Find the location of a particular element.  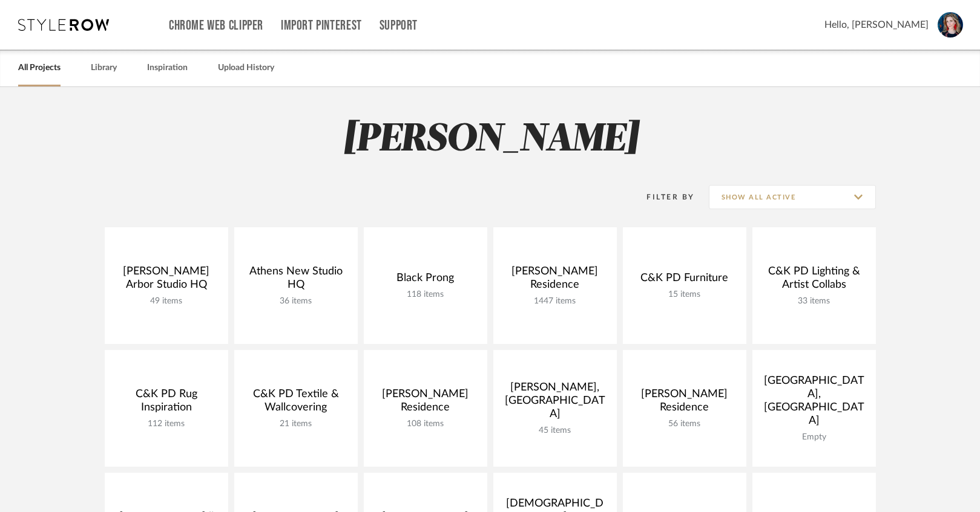

div: 49 items is located at coordinates (166, 301).